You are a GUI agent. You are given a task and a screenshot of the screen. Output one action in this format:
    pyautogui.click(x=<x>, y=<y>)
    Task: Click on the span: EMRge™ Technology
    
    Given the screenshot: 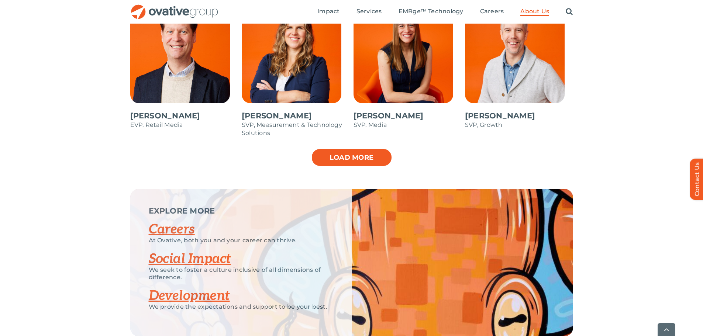 What is the action you would take?
    pyautogui.click(x=431, y=11)
    